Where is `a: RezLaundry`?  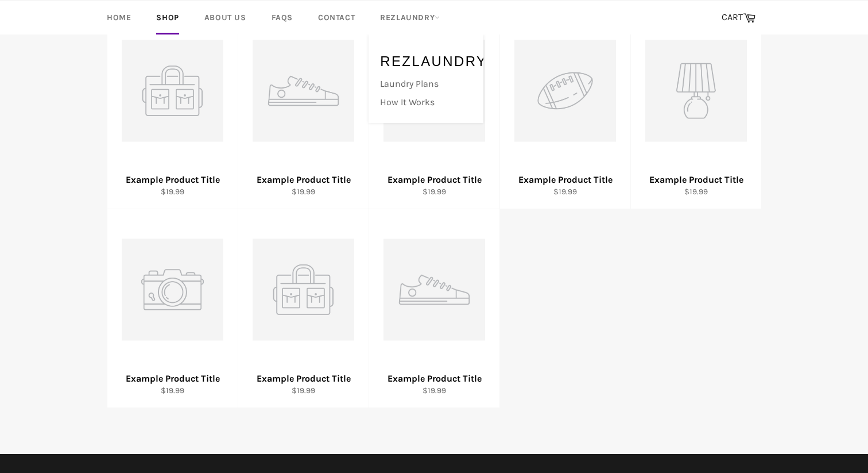
a: RezLaundry is located at coordinates (410, 17).